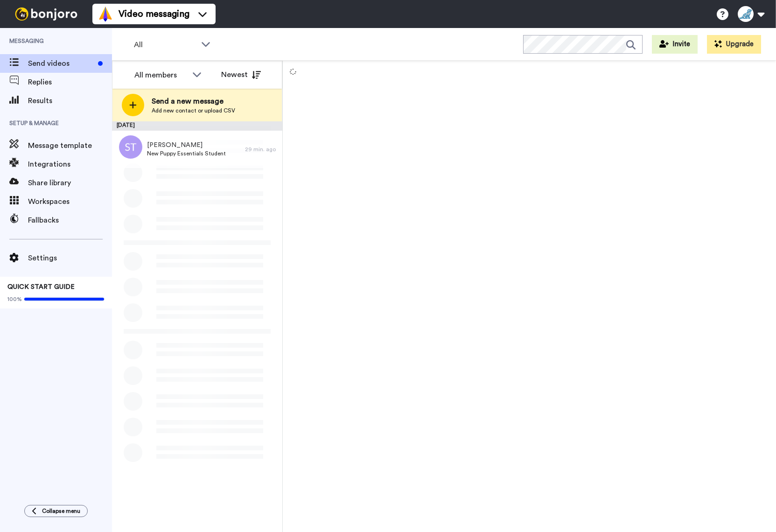 Image resolution: width=776 pixels, height=532 pixels. What do you see at coordinates (241, 74) in the screenshot?
I see `button: Newest` at bounding box center [241, 74].